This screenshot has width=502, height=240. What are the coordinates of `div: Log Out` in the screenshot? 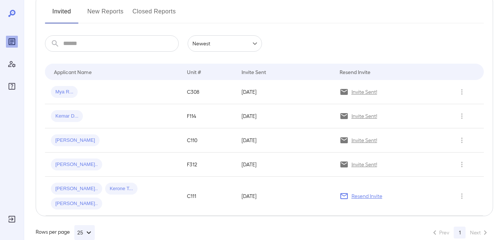 It's located at (12, 219).